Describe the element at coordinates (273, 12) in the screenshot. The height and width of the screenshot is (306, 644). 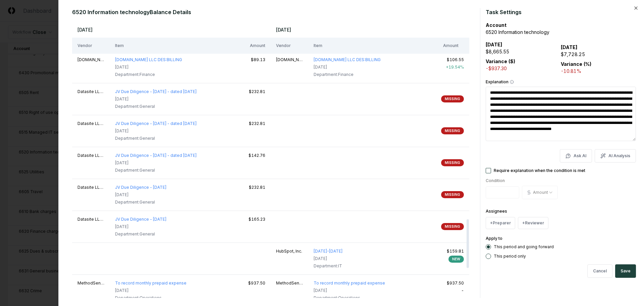
I see `h2: 6520 Information technology Balance Details` at that location.